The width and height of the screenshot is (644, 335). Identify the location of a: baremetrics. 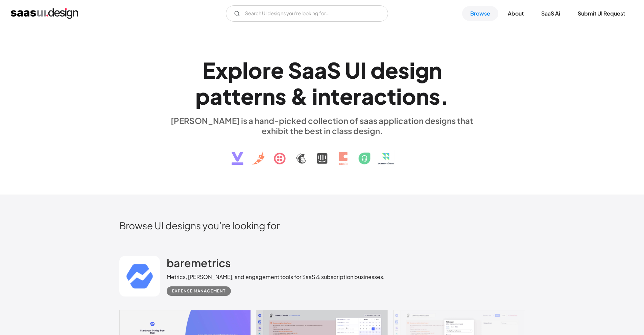
(198, 265).